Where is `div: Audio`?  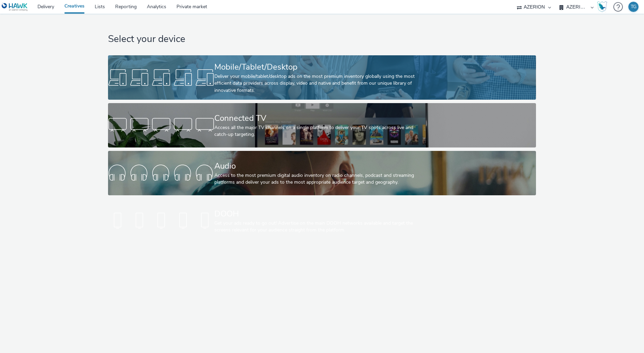 div: Audio is located at coordinates (321, 165).